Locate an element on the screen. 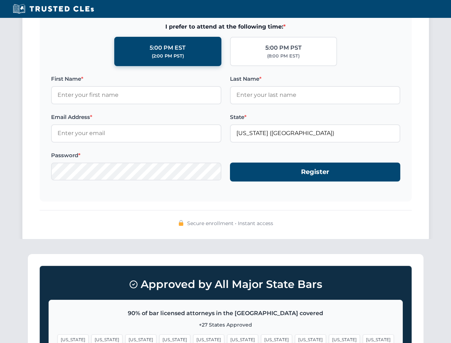 The image size is (451, 343). label: First Name is located at coordinates (136, 79).